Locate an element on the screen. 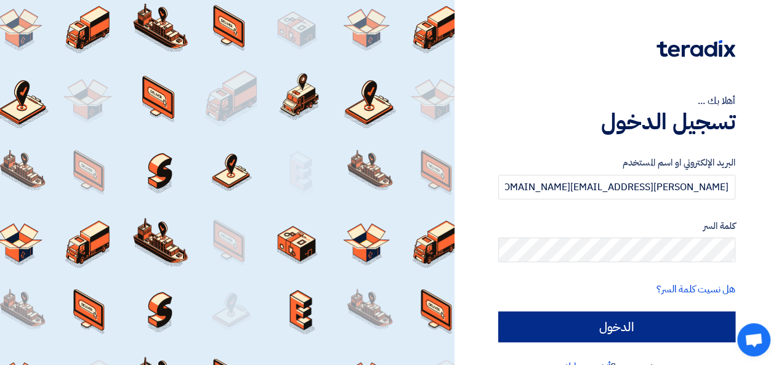 The height and width of the screenshot is (365, 779). h1: تسجيل الدخول is located at coordinates (616, 122).